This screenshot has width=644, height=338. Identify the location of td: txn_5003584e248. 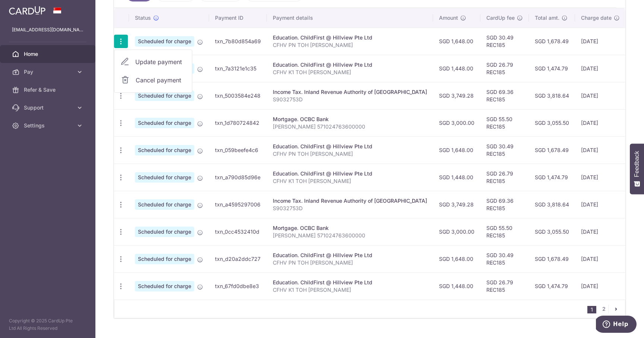
(238, 95).